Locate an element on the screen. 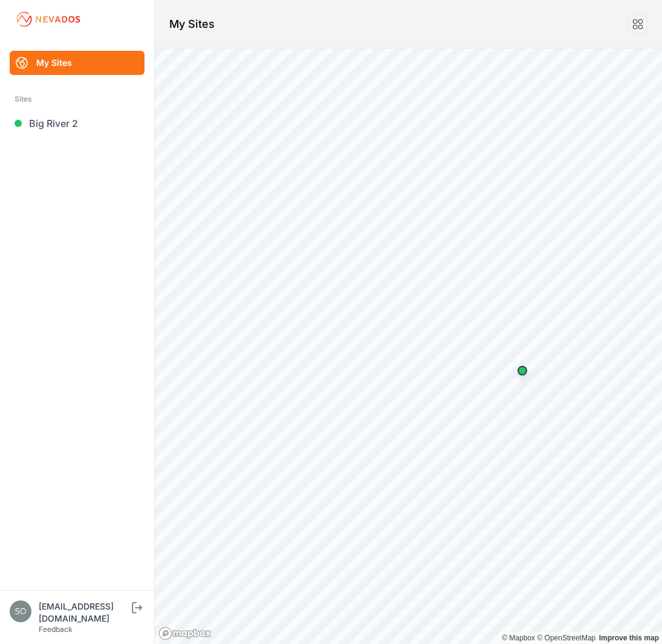  a: Map feedback is located at coordinates (629, 638).